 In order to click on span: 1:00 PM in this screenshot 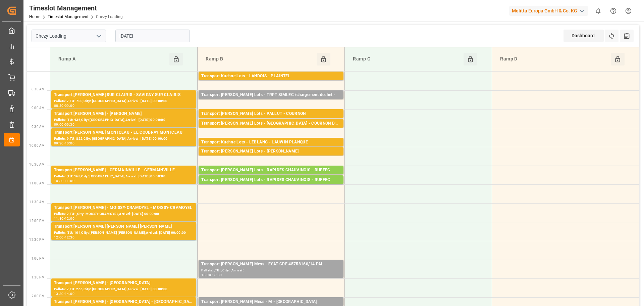, I will do `click(38, 258)`.